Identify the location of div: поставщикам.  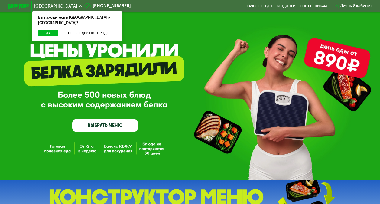
(313, 6).